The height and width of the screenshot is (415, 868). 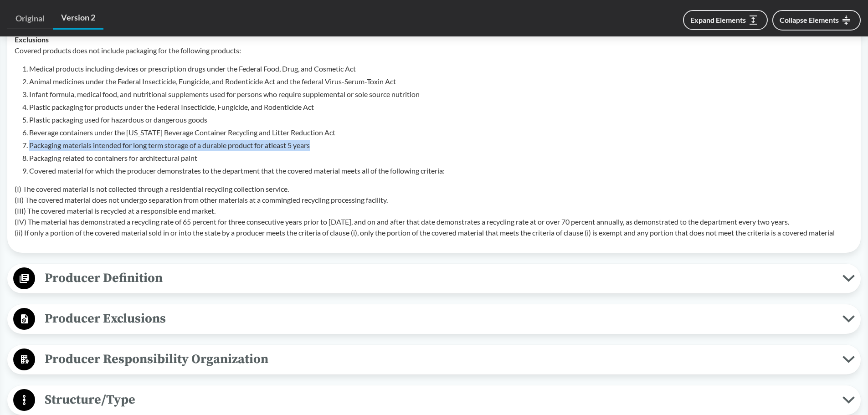 What do you see at coordinates (441, 171) in the screenshot?
I see `li: Covered material for which the producer demonstrates to the department that the covered material ...` at bounding box center [441, 171].